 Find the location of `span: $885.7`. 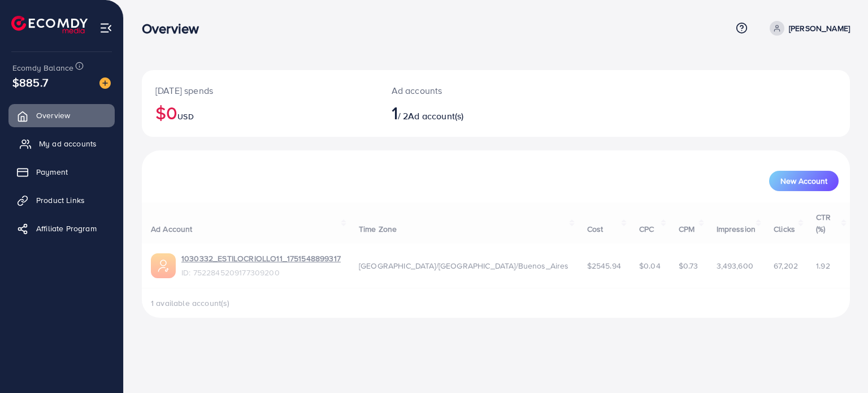

span: $885.7 is located at coordinates (30, 82).